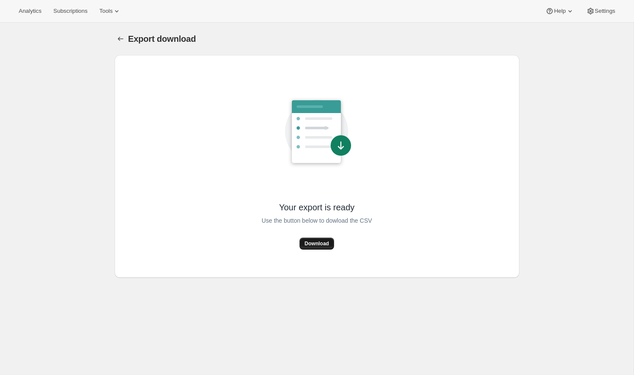 Image resolution: width=634 pixels, height=375 pixels. I want to click on span: Tools, so click(106, 11).